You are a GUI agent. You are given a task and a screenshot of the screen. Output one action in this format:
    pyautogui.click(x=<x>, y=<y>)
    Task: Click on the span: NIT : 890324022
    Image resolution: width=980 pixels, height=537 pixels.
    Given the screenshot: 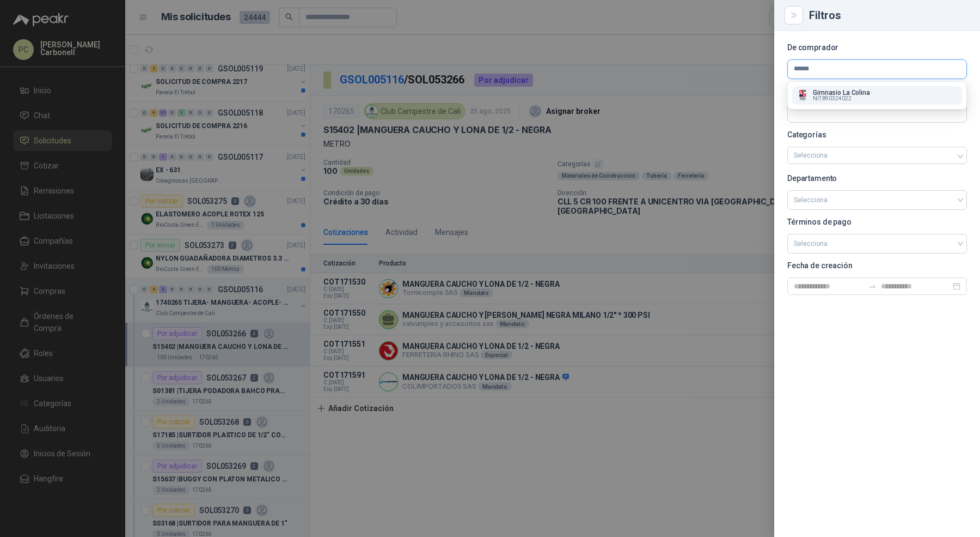 What is the action you would take?
    pyautogui.click(x=833, y=99)
    